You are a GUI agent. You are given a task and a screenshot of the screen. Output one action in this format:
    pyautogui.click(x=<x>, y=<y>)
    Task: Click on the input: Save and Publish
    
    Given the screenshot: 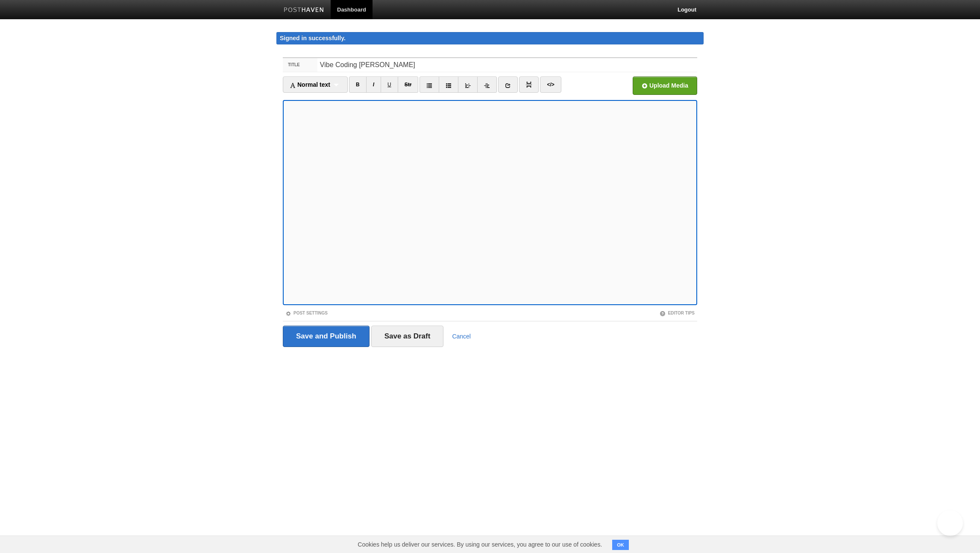 What is the action you would take?
    pyautogui.click(x=326, y=337)
    